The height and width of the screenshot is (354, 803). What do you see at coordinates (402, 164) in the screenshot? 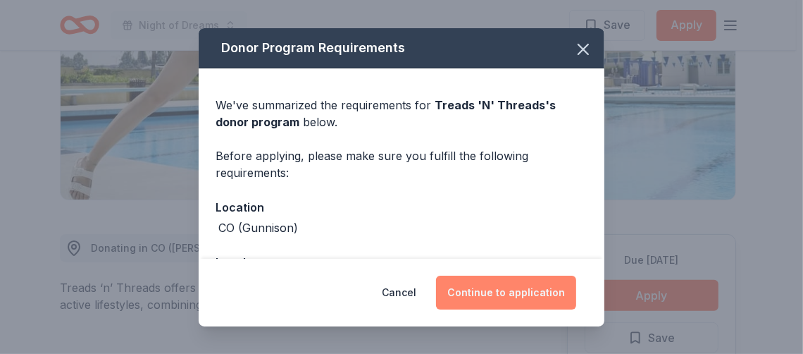
I see `div: Before applying, please make sure you fulfill the following requirements:` at bounding box center [402, 164].